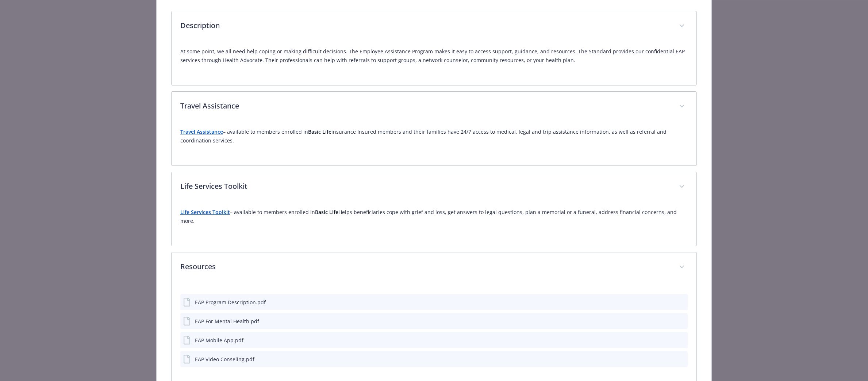 This screenshot has width=868, height=381. Describe the element at coordinates (201, 132) in the screenshot. I see `strong: Travel Assistance` at that location.